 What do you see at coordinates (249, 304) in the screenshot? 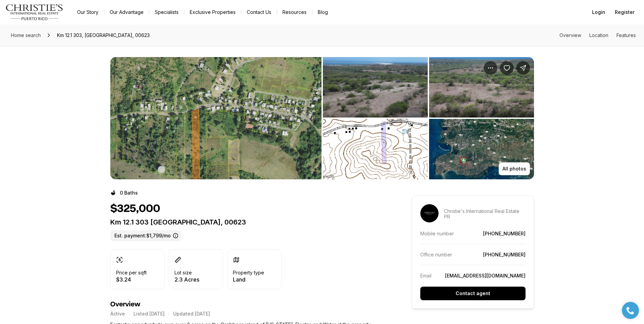
I see `h4: Overview` at bounding box center [249, 304].